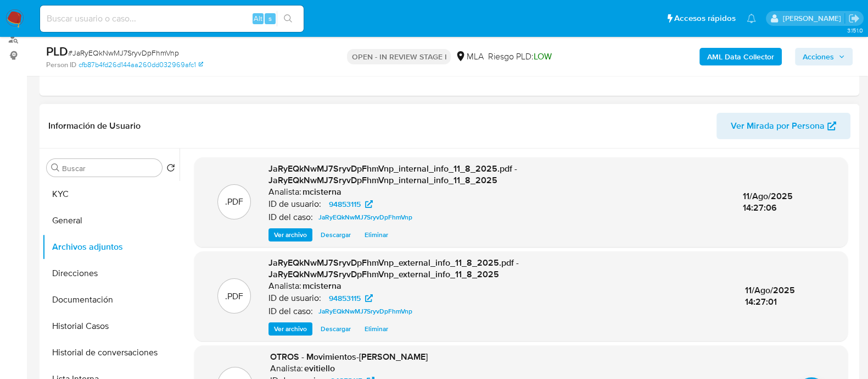  What do you see at coordinates (705, 18) in the screenshot?
I see `span: Accesos rápidos` at bounding box center [705, 18].